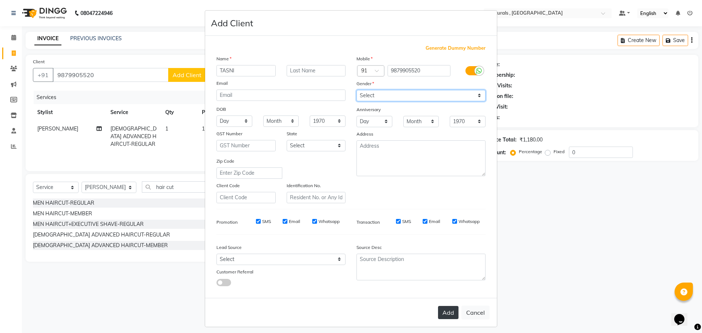 The width and height of the screenshot is (702, 333). What do you see at coordinates (369, 247) in the screenshot?
I see `label: Source Desc` at bounding box center [369, 247].